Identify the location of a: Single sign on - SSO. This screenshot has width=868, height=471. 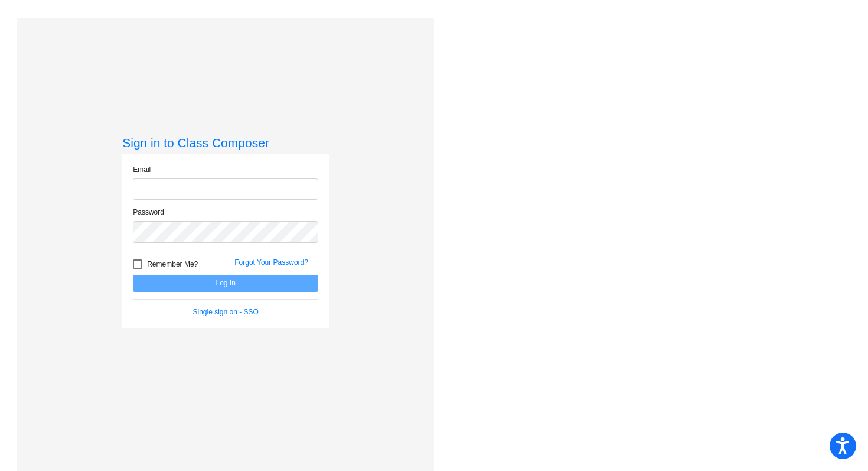
(225, 312).